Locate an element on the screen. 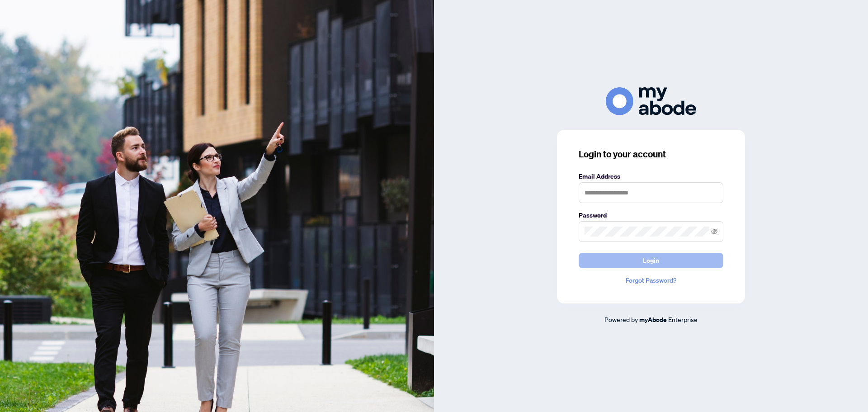  span: Powered by is located at coordinates (621, 319).